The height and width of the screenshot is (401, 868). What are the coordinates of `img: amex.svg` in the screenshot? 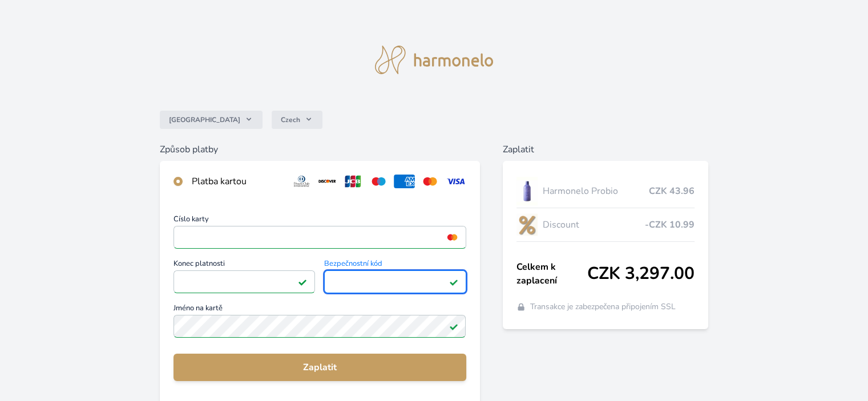 It's located at (404, 181).